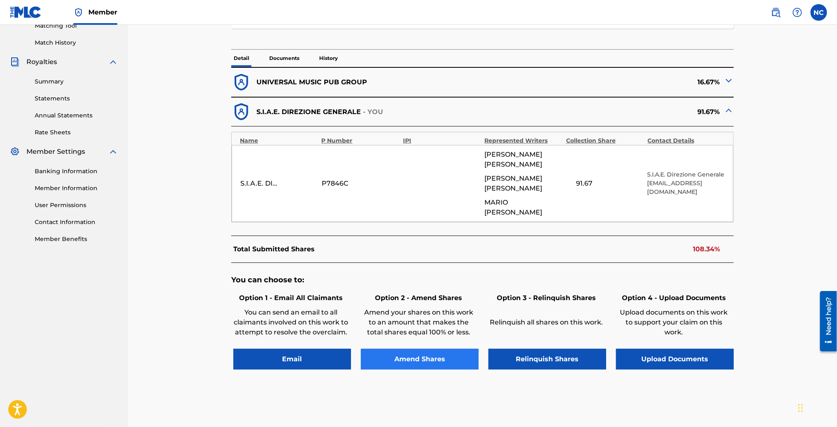 The image size is (837, 427). What do you see at coordinates (76, 132) in the screenshot?
I see `a: Rate Sheets` at bounding box center [76, 132].